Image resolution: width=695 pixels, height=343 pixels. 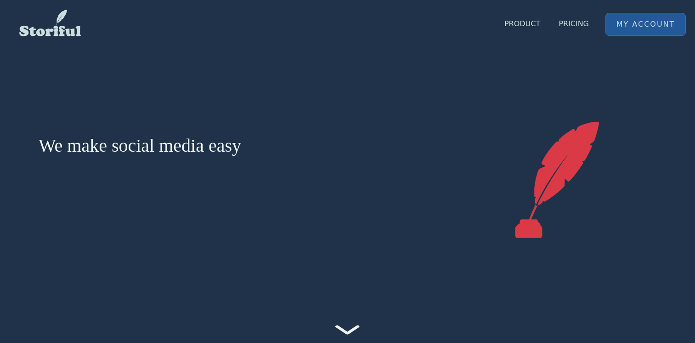 I want to click on a: Pricing, so click(x=574, y=24).